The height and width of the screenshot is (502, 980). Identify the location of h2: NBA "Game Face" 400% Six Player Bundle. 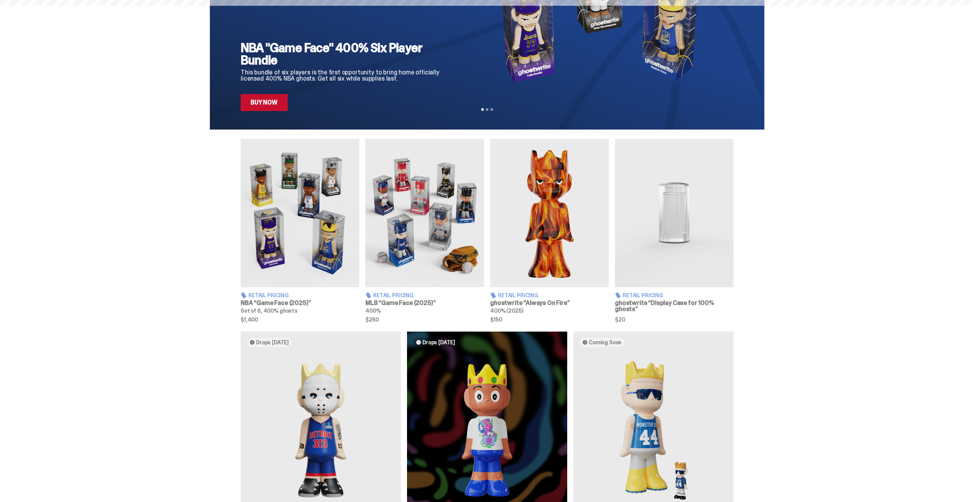
(343, 54).